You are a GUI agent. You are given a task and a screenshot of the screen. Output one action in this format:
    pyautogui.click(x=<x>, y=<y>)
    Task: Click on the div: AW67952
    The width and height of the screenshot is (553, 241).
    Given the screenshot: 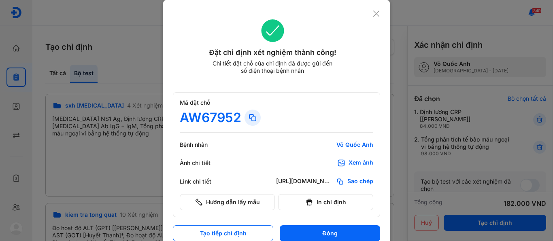 What is the action you would take?
    pyautogui.click(x=210, y=118)
    